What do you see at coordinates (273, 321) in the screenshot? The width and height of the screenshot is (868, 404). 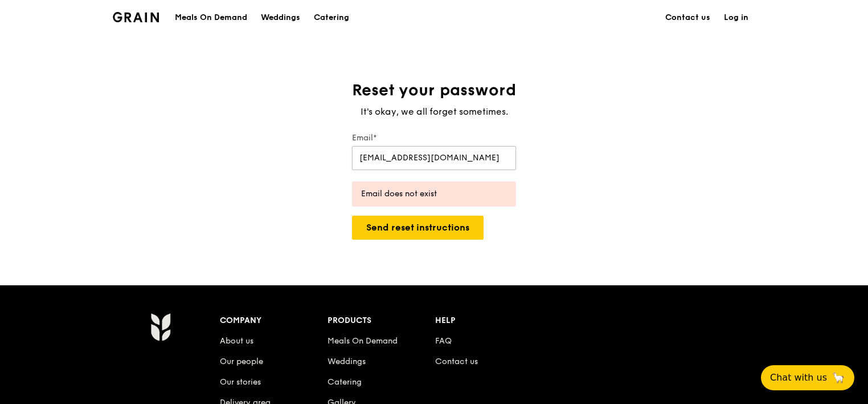 I see `div: Company` at bounding box center [273, 321].